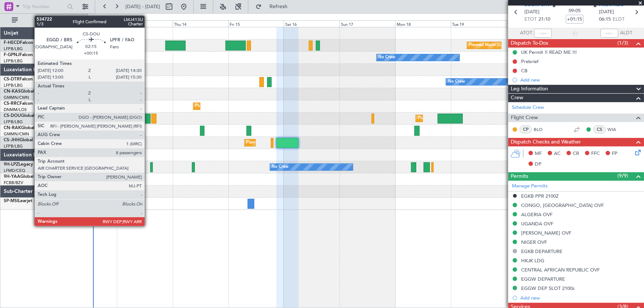  I want to click on div: CP, so click(526, 129).